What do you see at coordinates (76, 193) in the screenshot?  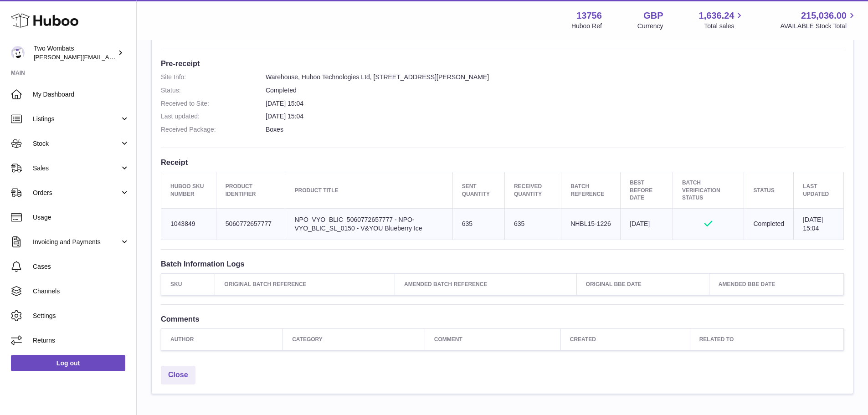 I see `span: Orders` at bounding box center [76, 193].